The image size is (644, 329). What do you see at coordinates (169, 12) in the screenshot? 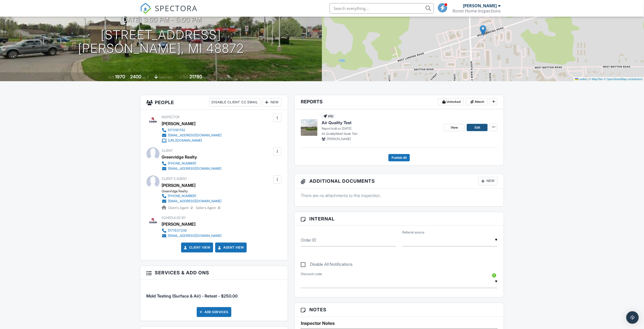
I see `a: SPECTORA` at bounding box center [169, 12].